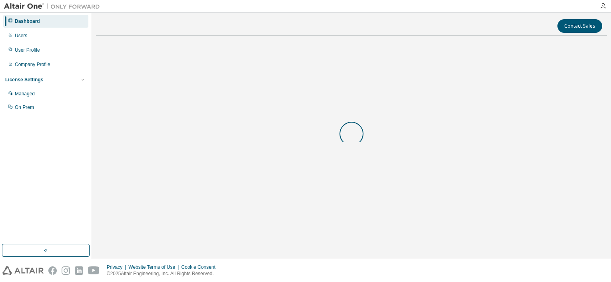 The height and width of the screenshot is (282, 611). Describe the element at coordinates (79, 270) in the screenshot. I see `img: linkedin.svg` at that location.